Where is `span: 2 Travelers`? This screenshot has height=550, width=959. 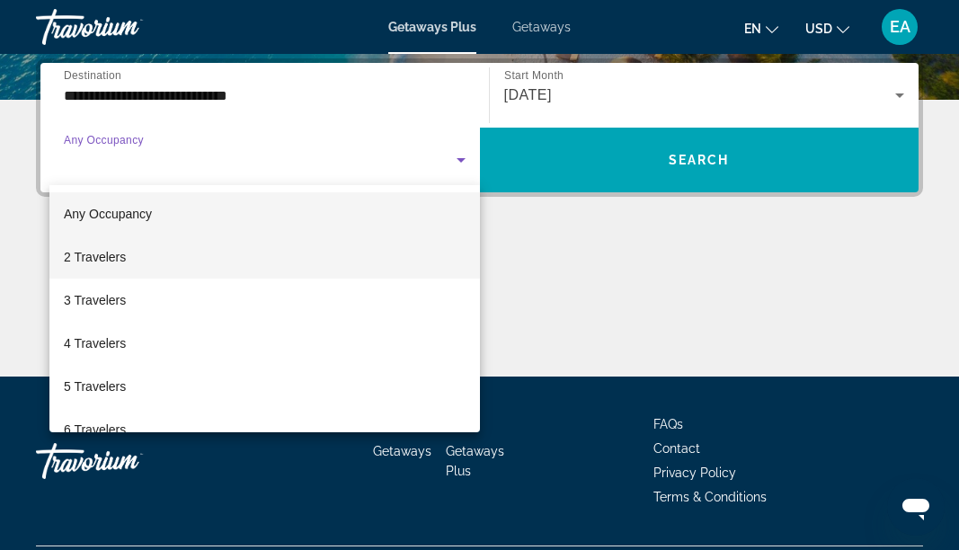
span: 2 Travelers is located at coordinates (94, 257).